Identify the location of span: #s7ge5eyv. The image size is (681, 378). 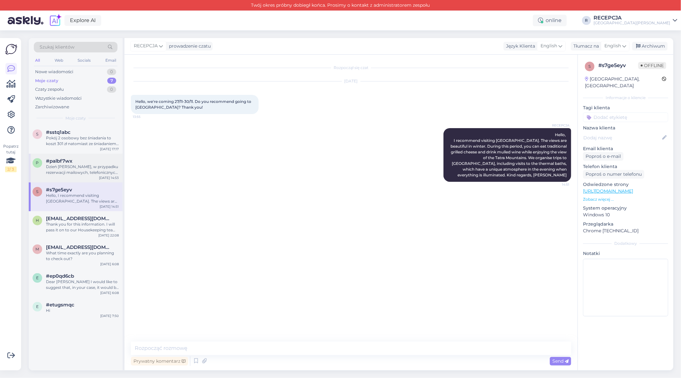
(59, 190).